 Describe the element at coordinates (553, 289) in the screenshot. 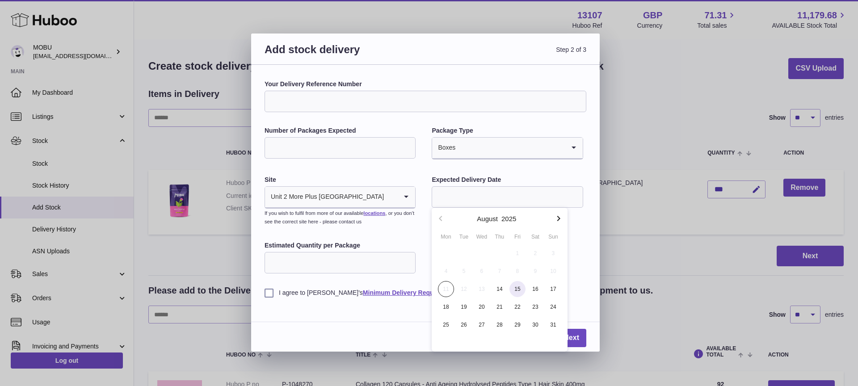

I see `button: 17` at that location.